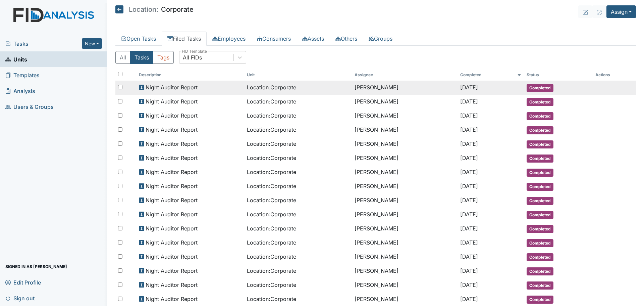  Describe the element at coordinates (184, 39) in the screenshot. I see `a: Filed Tasks` at that location.